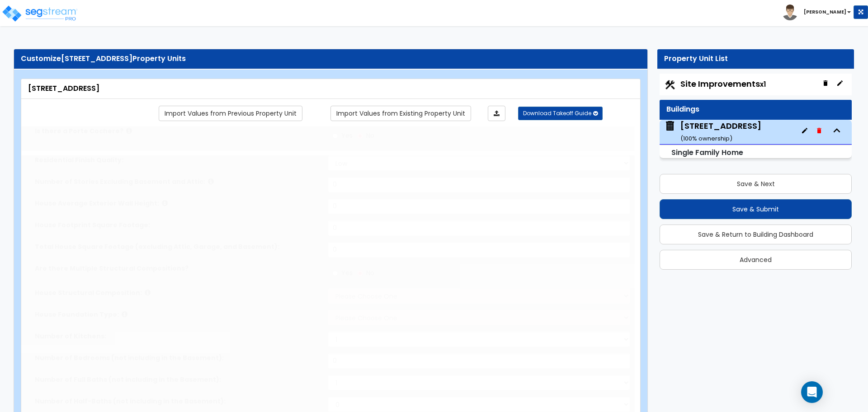 This screenshot has height=412, width=868. I want to click on label: Are there Multiple Structural Compositions?, so click(177, 269).